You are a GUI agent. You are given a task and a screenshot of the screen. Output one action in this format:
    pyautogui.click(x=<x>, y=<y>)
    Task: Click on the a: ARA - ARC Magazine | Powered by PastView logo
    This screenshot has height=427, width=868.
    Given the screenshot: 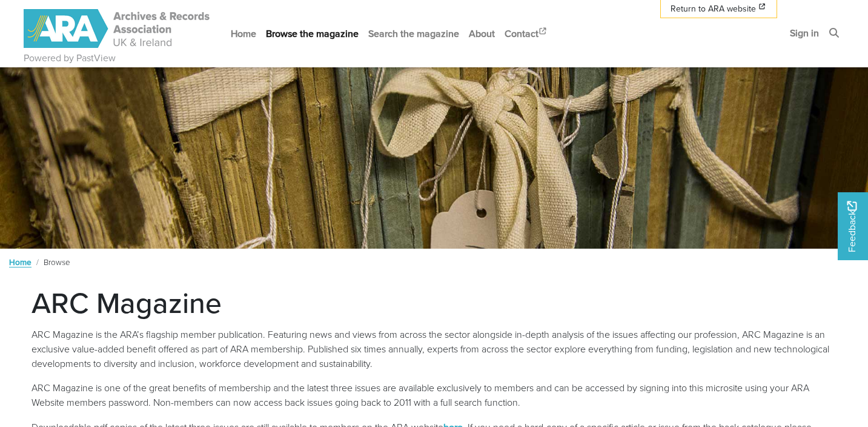 What is the action you would take?
    pyautogui.click(x=118, y=28)
    